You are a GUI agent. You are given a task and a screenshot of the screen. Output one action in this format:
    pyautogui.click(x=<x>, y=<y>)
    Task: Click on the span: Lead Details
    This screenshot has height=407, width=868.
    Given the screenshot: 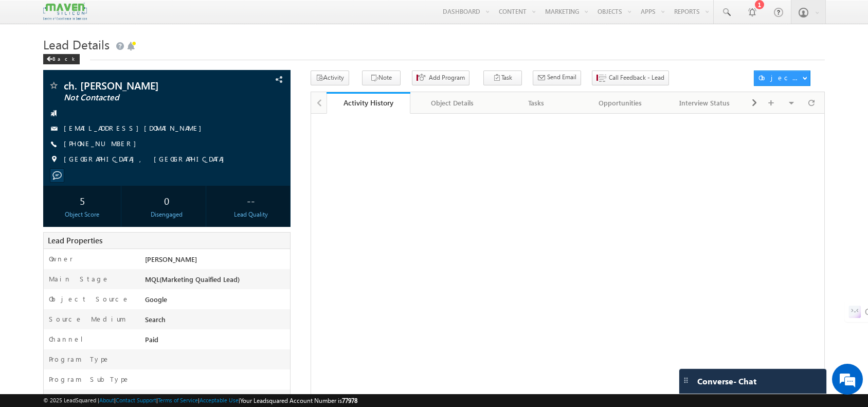 What is the action you would take?
    pyautogui.click(x=76, y=45)
    